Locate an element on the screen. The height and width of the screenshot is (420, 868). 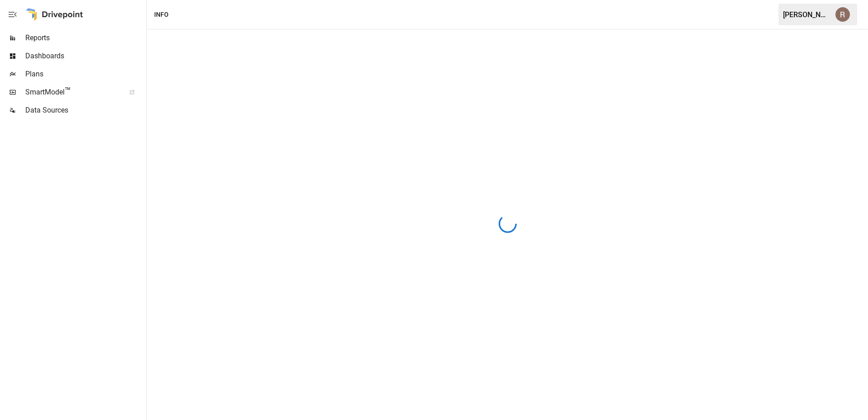
span: Dashboards is located at coordinates (85, 56).